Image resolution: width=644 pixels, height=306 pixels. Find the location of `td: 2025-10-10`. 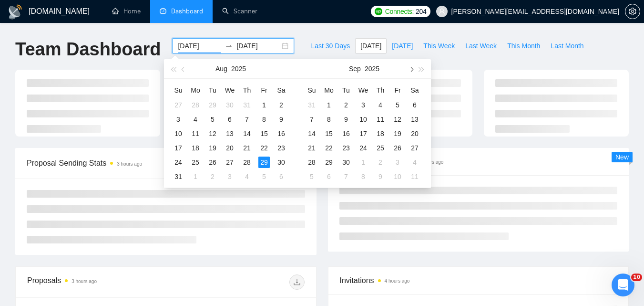

td: 2025-10-10 is located at coordinates (398, 176).